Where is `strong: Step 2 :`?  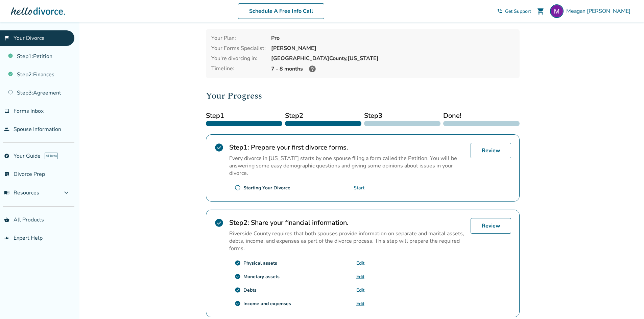
strong: Step 2 : is located at coordinates (239, 223).